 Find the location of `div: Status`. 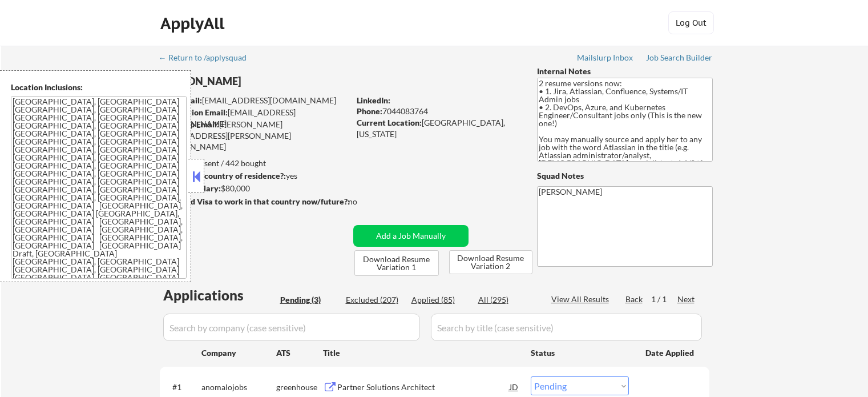

div: Status is located at coordinates (580, 352).